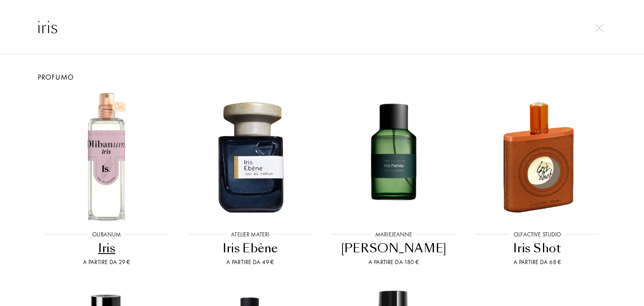 Image resolution: width=644 pixels, height=306 pixels. Describe the element at coordinates (107, 156) in the screenshot. I see `img: Iris` at that location.